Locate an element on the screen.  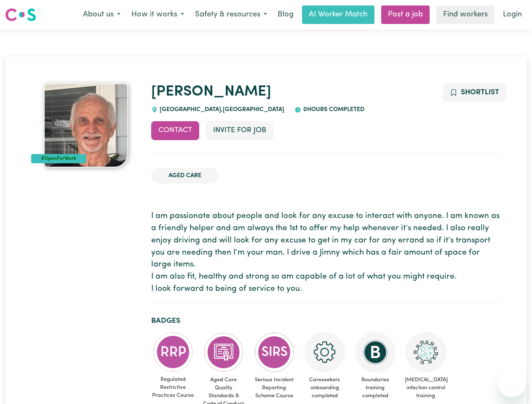
img: CS Academy: Aged Care Quality Standards & Code of Conduct course completed is located at coordinates (224, 352).